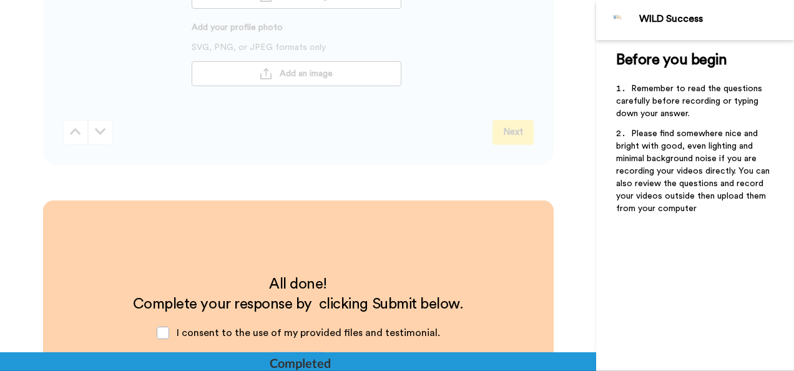 This screenshot has width=794, height=371. What do you see at coordinates (308, 333) in the screenshot?
I see `span: I consent to the use of my provided files and testimonial.` at bounding box center [308, 333].